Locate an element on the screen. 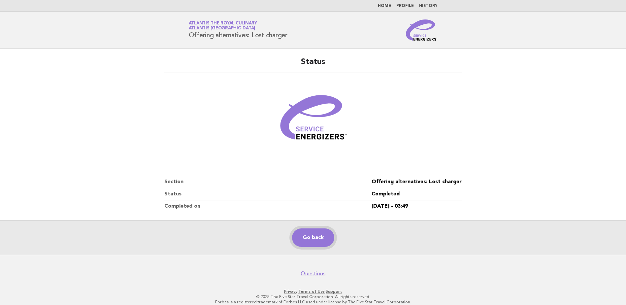 The width and height of the screenshot is (626, 305). img: Verified is located at coordinates (313, 120).